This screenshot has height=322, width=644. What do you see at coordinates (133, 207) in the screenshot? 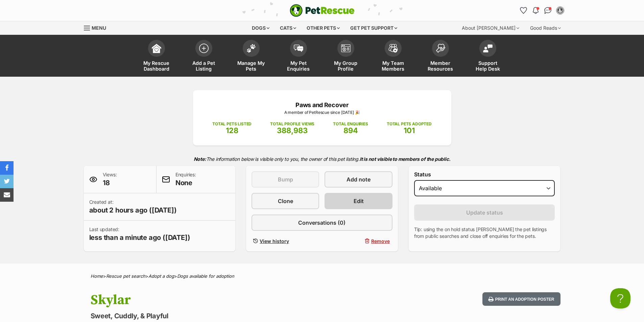
I see `p: Created at:` at bounding box center [133, 207].